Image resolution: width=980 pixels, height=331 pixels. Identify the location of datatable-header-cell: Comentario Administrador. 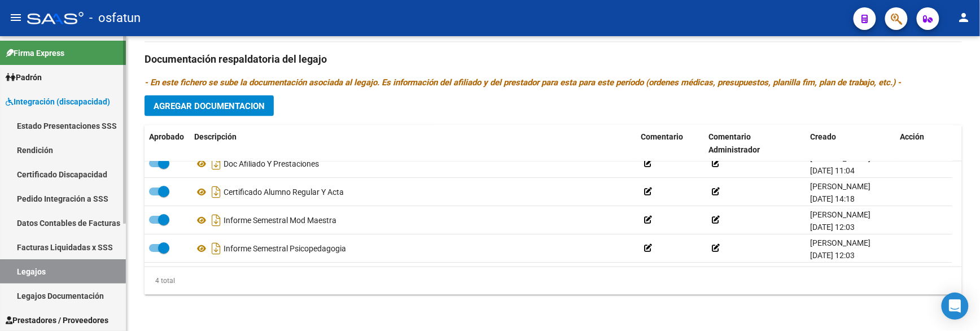
(754, 144).